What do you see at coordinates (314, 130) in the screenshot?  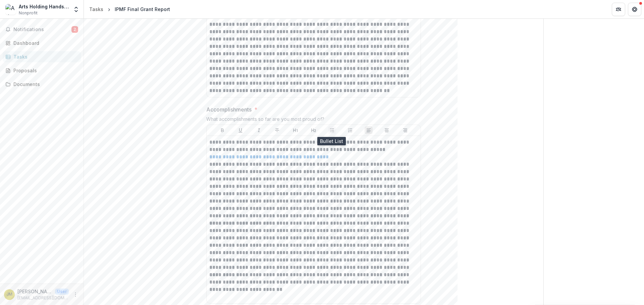 I see `button: Heading 2` at bounding box center [314, 130].